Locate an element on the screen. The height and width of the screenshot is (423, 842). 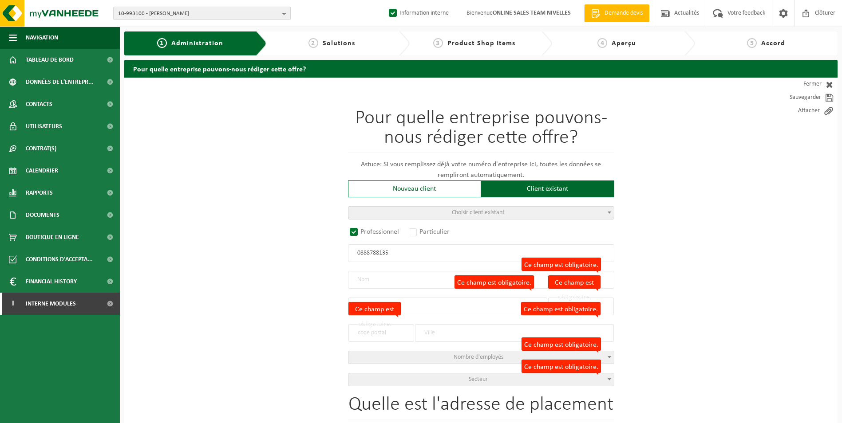
h1: Quelle est l'adresse de placement is located at coordinates (481, 407).